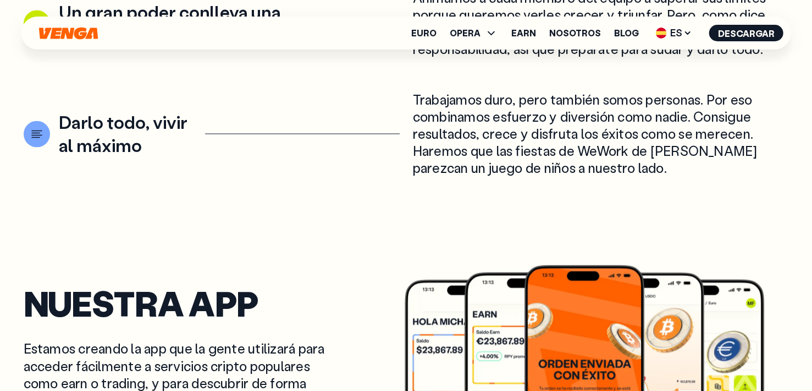 The height and width of the screenshot is (391, 812). Describe the element at coordinates (177, 23) in the screenshot. I see `div: Un gran poder conlleva una gran responsabilidad` at that location.